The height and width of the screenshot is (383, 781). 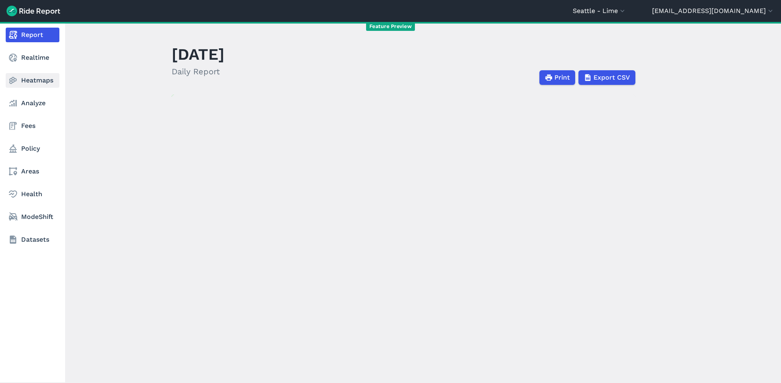 What do you see at coordinates (612, 78) in the screenshot?
I see `span: Export CSV` at bounding box center [612, 78].